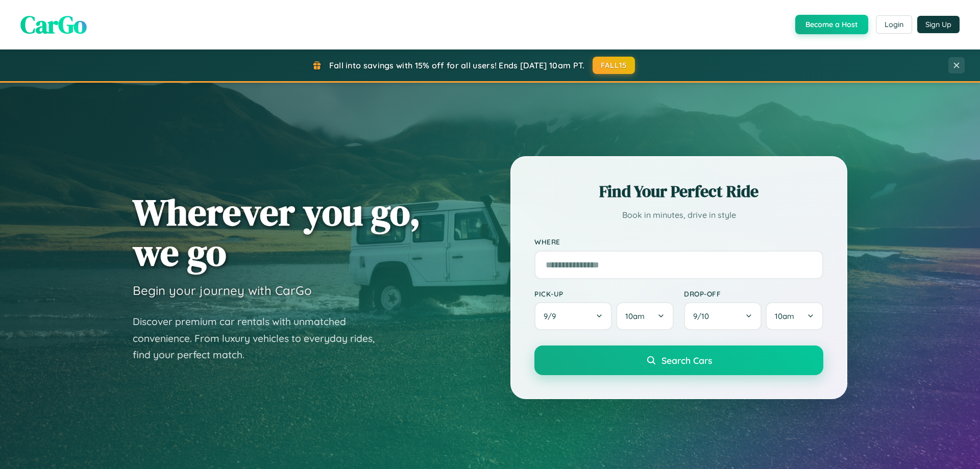 The height and width of the screenshot is (469, 980). What do you see at coordinates (893, 24) in the screenshot?
I see `button: Login` at bounding box center [893, 24].